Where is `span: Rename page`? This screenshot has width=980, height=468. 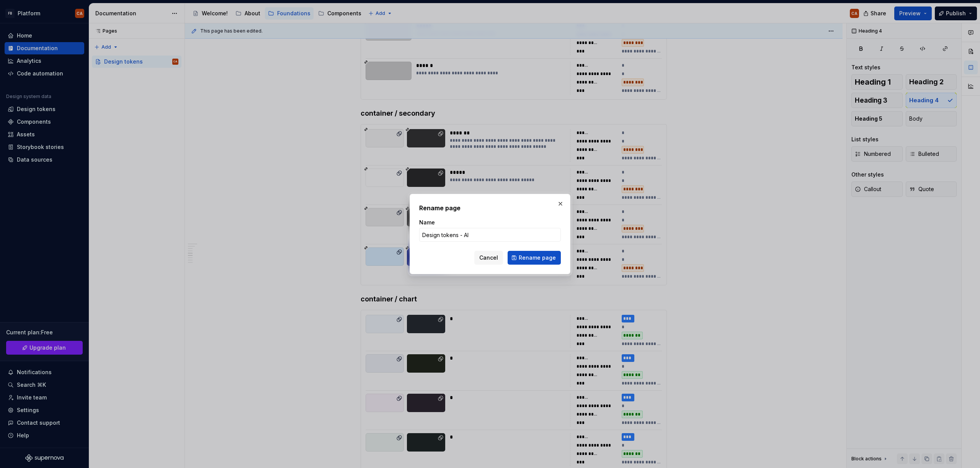 span: Rename page is located at coordinates (537, 258).